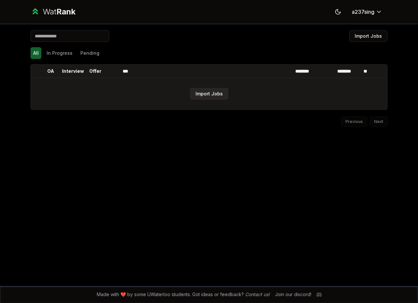 The width and height of the screenshot is (418, 303). What do you see at coordinates (90, 53) in the screenshot?
I see `button: Pending` at bounding box center [90, 53].